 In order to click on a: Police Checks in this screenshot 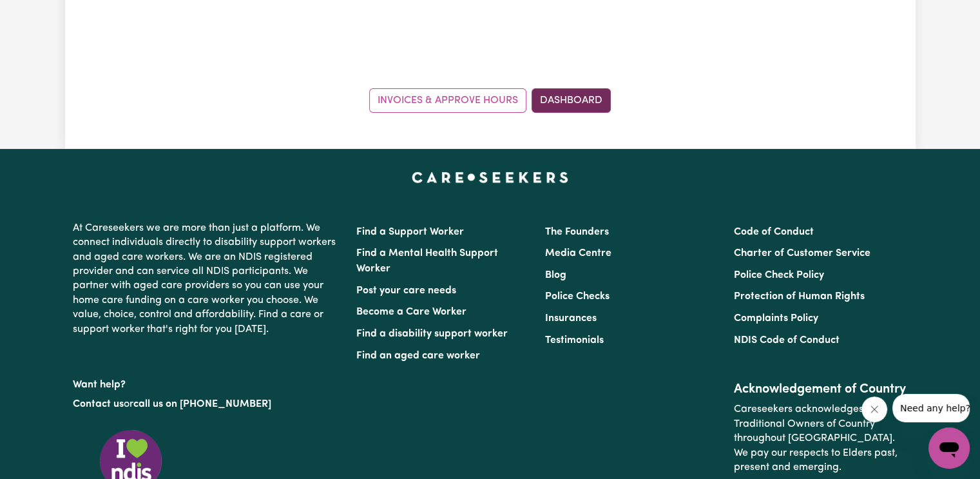, I will do `click(577, 297)`.